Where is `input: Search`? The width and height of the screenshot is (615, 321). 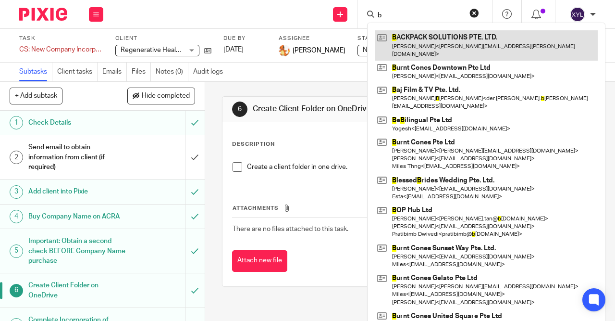 input: Search is located at coordinates (420, 16).